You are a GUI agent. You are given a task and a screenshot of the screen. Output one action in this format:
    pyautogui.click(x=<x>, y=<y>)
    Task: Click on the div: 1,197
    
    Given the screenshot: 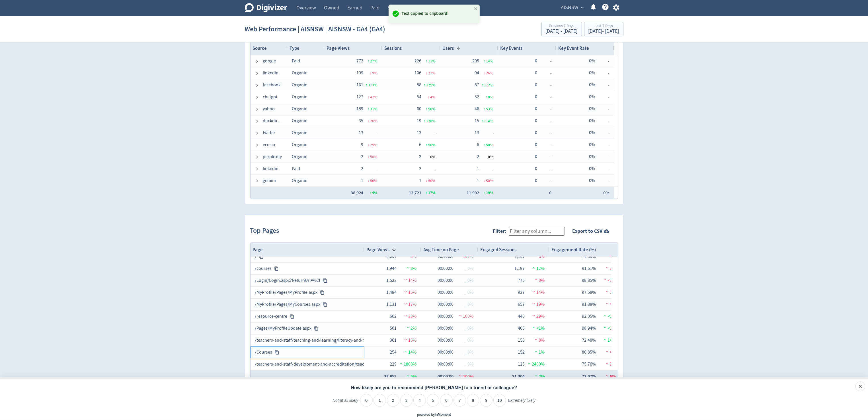 What is the action you would take?
    pyautogui.click(x=518, y=269)
    